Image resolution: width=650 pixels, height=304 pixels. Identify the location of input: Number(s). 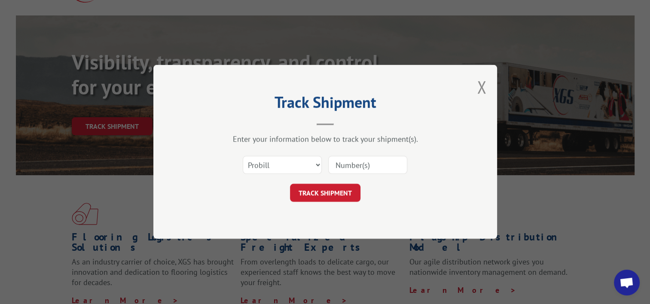
(368, 165).